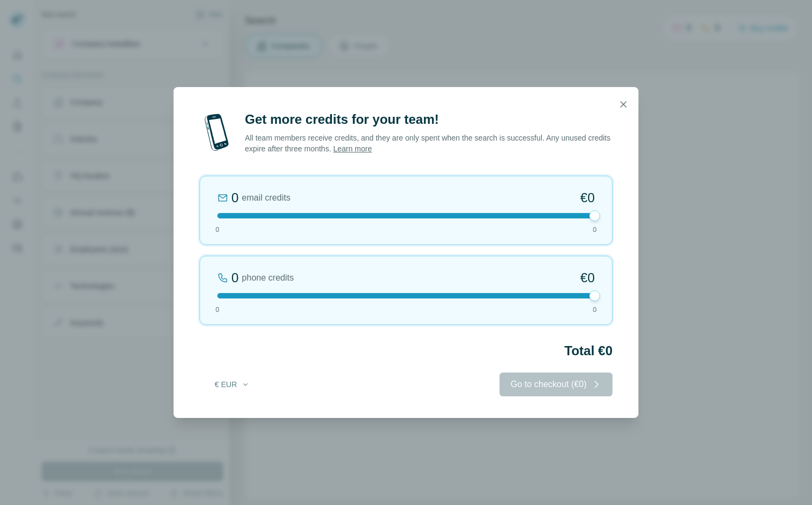  I want to click on span: email credits, so click(266, 198).